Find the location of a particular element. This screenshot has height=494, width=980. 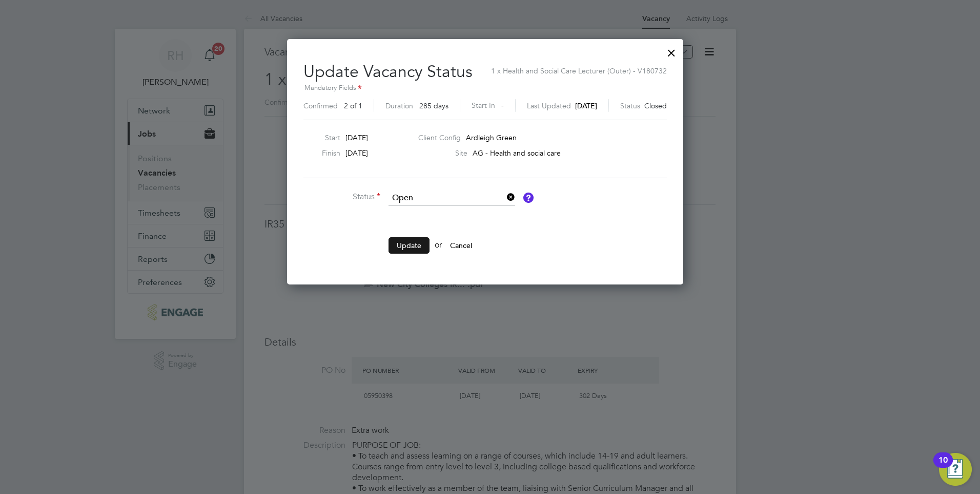

label: Client Config is located at coordinates (439, 138).